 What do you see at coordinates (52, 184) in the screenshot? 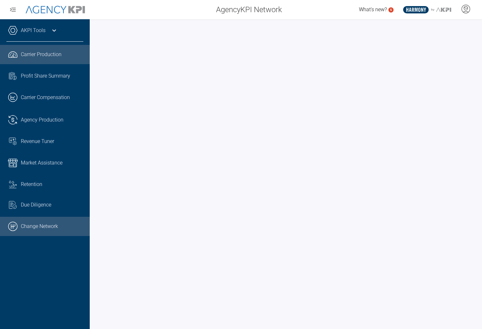
I see `div: Retention` at bounding box center [52, 184].